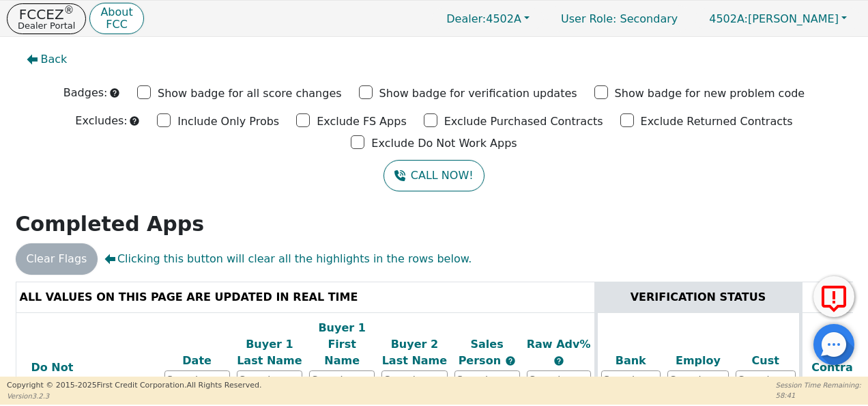  I want to click on p: FCCEZ, so click(46, 14).